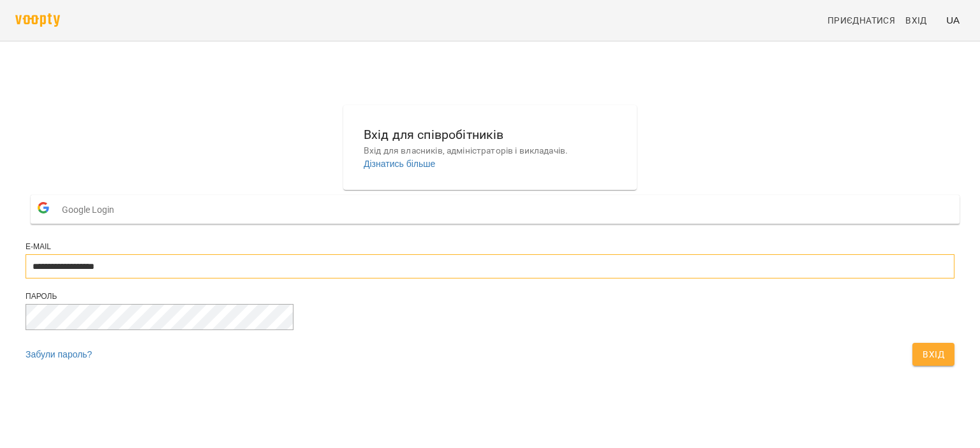 The image size is (980, 448). I want to click on button: Google Login, so click(495, 209).